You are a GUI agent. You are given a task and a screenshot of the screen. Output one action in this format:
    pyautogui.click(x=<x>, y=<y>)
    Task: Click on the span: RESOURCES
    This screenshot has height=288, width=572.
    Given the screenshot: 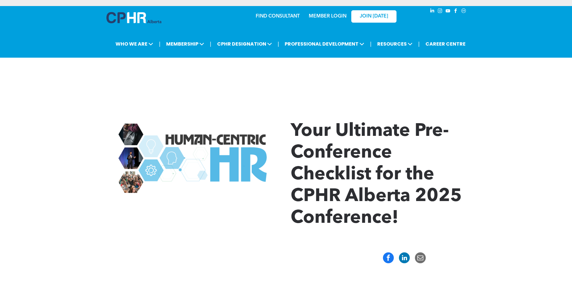 What is the action you would take?
    pyautogui.click(x=395, y=44)
    